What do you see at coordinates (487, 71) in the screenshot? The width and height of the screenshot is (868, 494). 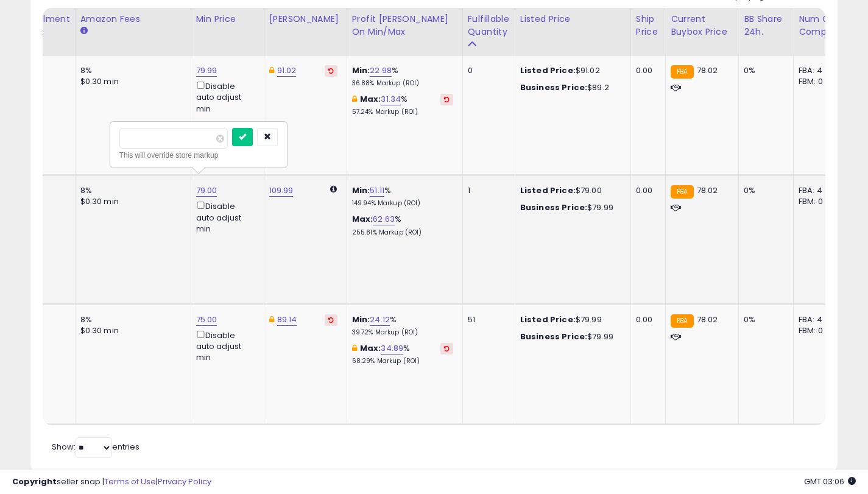 I see `div: 0` at bounding box center [487, 71].